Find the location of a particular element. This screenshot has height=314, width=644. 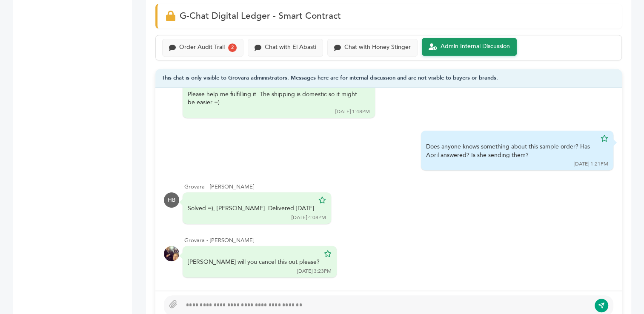

div: Admin Internal Discussion is located at coordinates (475, 46).